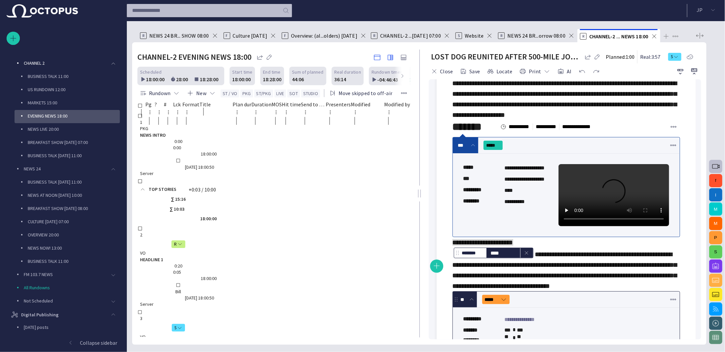 The height and width of the screenshot is (352, 725). Describe the element at coordinates (313, 104) in the screenshot. I see `div: Send to LiveU` at that location.